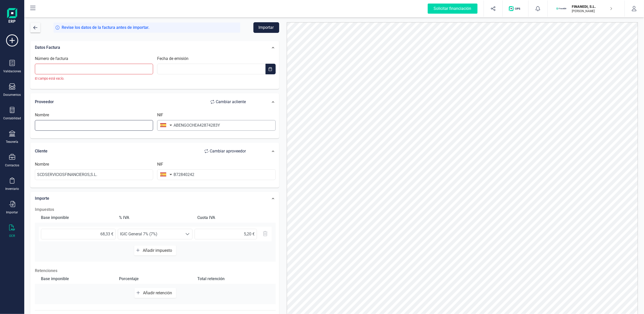 This screenshot has width=644, height=314. What do you see at coordinates (150, 234) in the screenshot?
I see `span: IGIC General 7% (7%)` at bounding box center [150, 234].